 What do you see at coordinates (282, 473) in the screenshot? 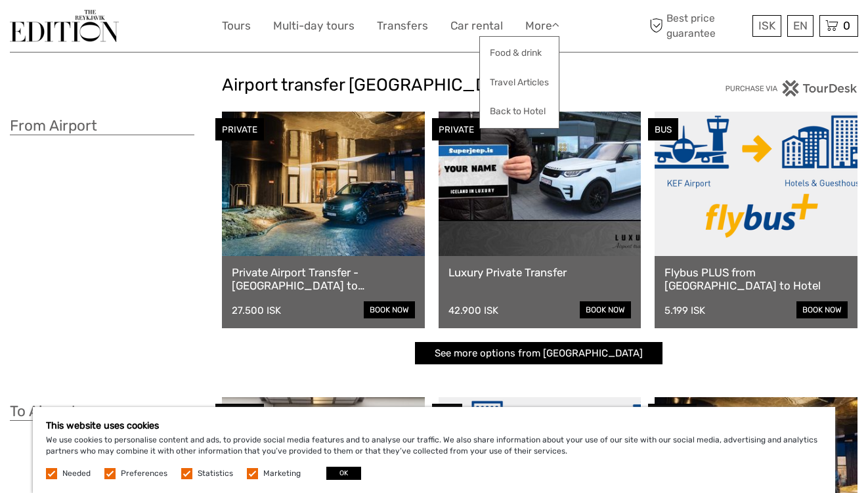
I see `label: Marketing` at bounding box center [282, 473].